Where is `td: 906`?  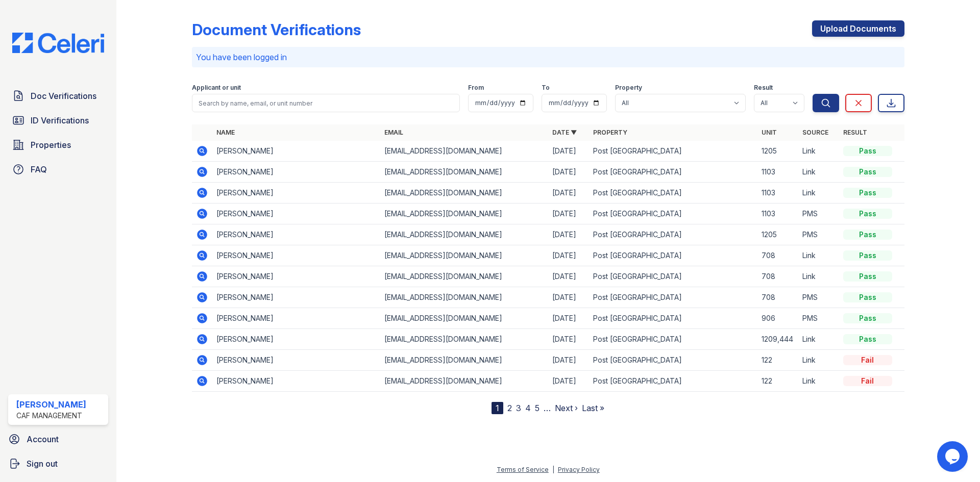 td: 906 is located at coordinates (778, 318).